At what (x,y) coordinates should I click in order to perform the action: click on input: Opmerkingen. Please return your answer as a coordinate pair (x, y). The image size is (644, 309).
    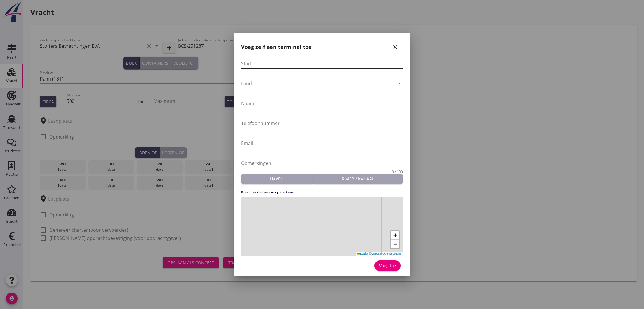
    Looking at the image, I should click on (322, 163).